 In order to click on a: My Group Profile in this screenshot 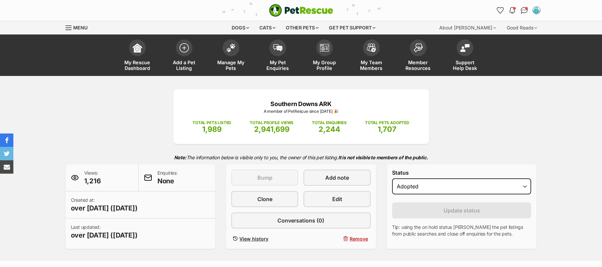, I will do `click(324, 56)`.